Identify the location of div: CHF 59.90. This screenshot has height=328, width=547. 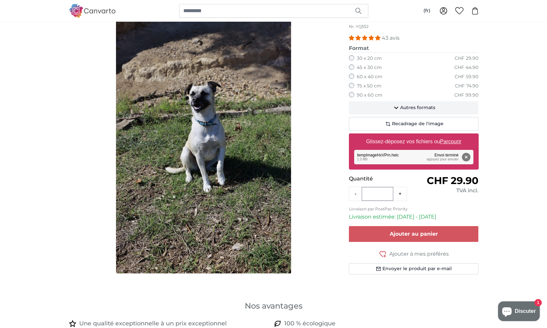
(467, 77).